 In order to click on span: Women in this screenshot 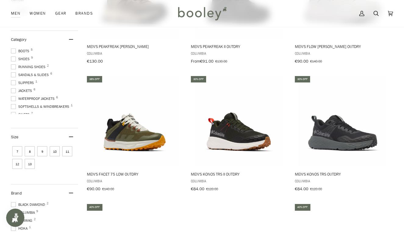, I will do `click(38, 13)`.